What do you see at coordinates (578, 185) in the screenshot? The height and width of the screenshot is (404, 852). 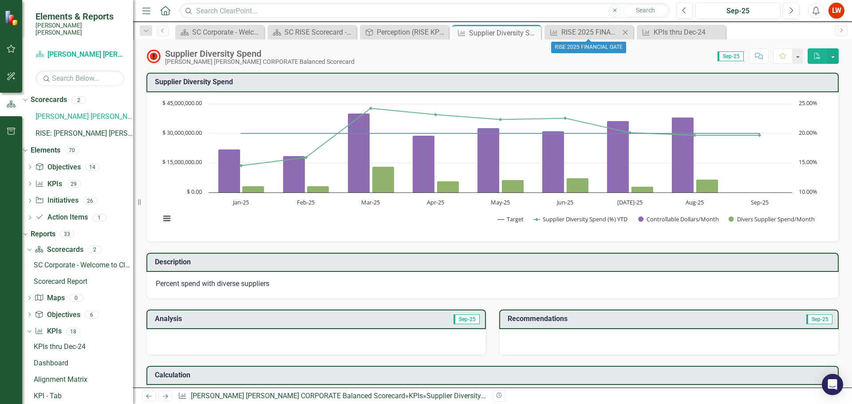 I see `path: Jun-25, 7,362,810. Divers Supplier Spend/Month.` at bounding box center [578, 185].